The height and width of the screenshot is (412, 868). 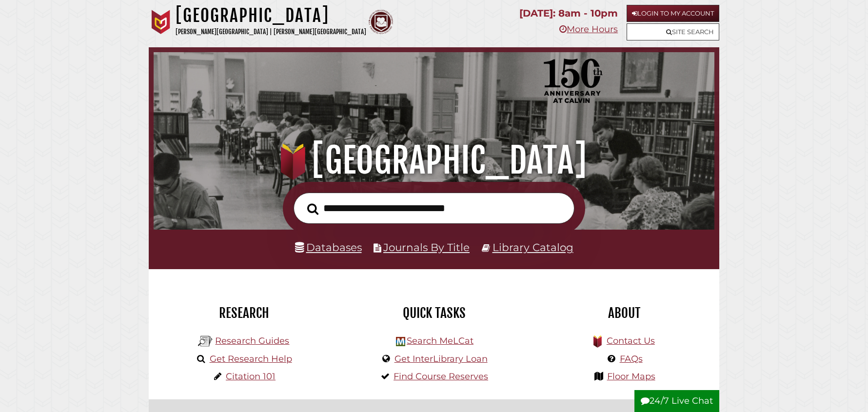 What do you see at coordinates (589, 29) in the screenshot?
I see `a: More Hours` at bounding box center [589, 29].